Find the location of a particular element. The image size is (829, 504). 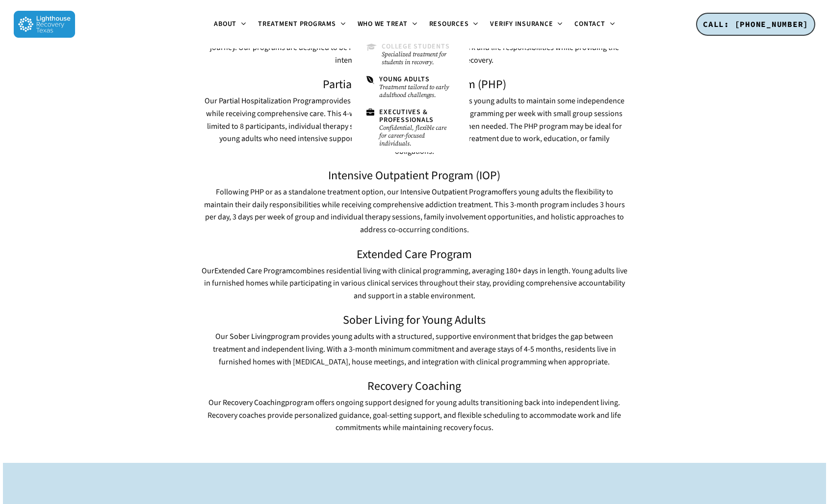

span: program offers ongoing support designed for young adults transitioning back into independent livi... is located at coordinates (414, 415).